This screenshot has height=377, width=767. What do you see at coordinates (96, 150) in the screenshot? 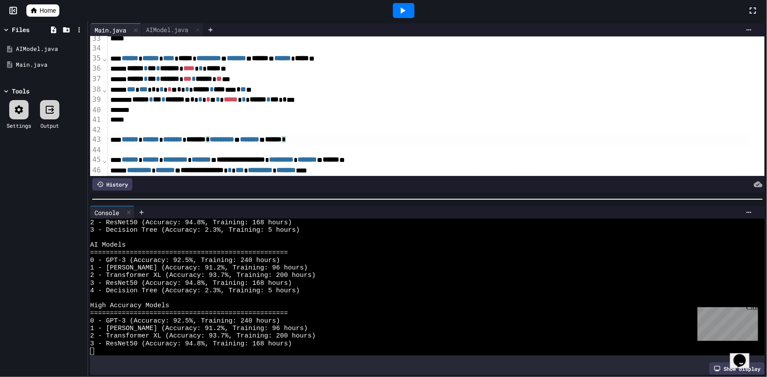
I see `div: 44` at bounding box center [96, 150].